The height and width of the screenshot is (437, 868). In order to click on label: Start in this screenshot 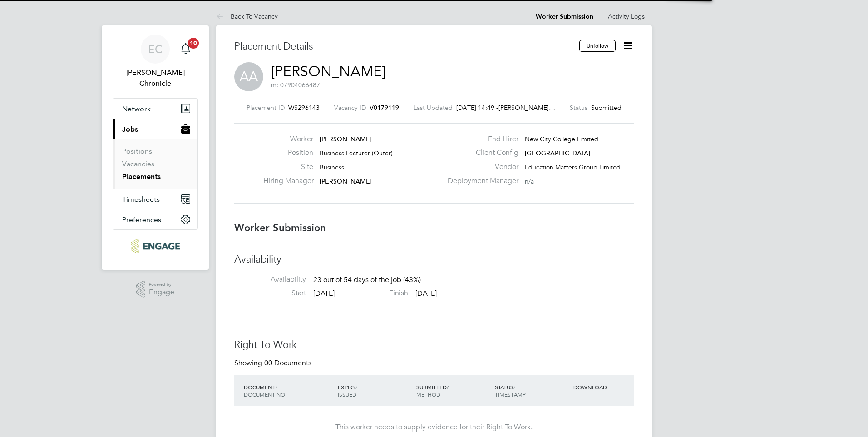, I will do `click(271, 293)`.